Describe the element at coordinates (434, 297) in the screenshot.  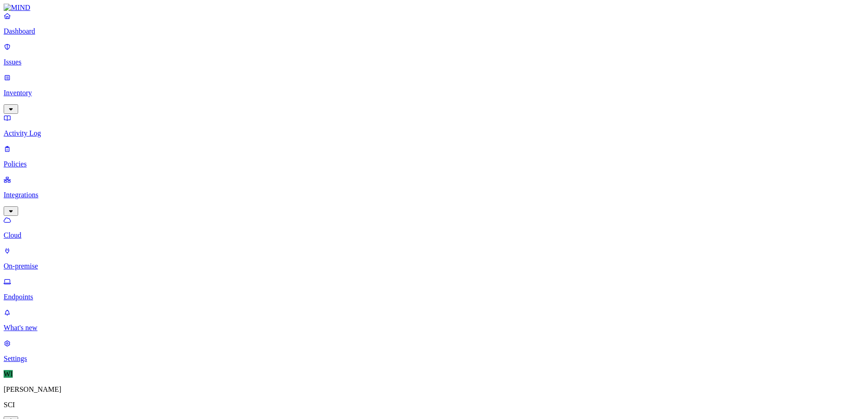
I see `p: Endpoints` at that location.